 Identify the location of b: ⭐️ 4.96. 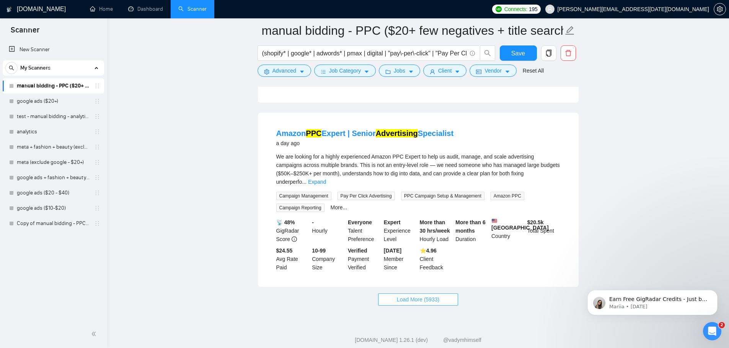
(428, 251).